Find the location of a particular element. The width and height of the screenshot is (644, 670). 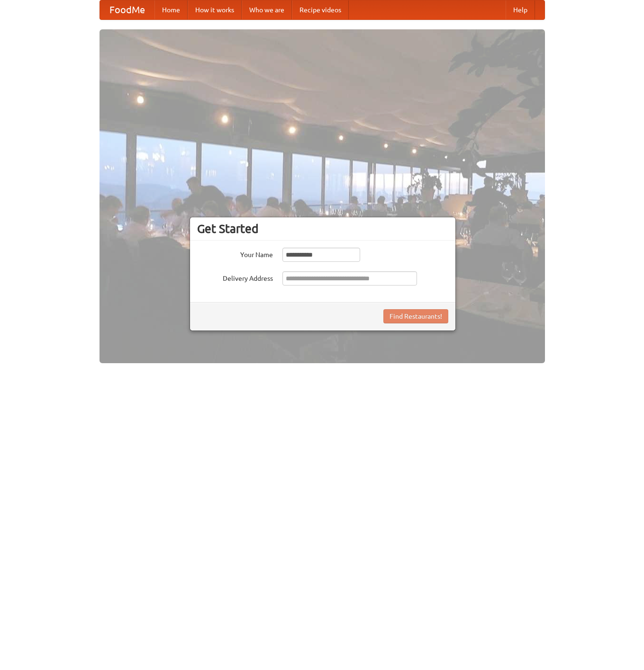

label: Delivery Address is located at coordinates (235, 277).